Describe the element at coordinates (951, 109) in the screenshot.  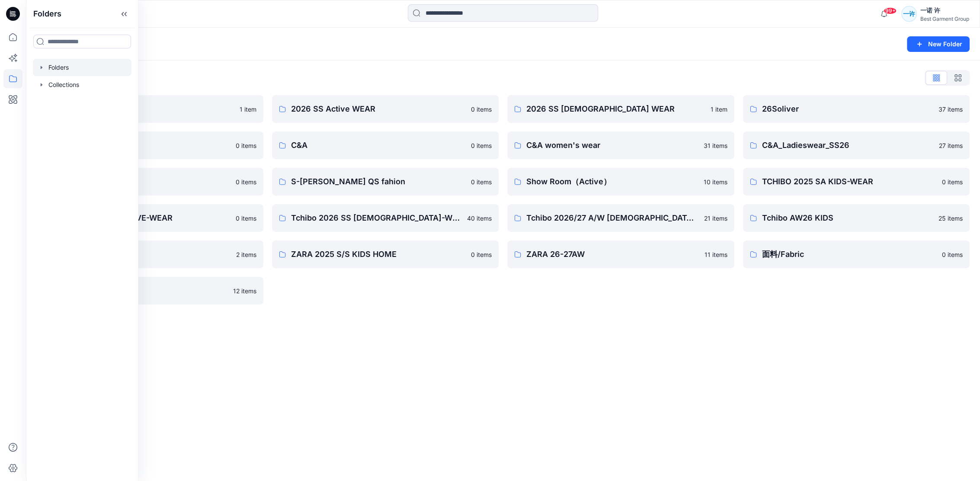
I see `p: 37 items` at that location.